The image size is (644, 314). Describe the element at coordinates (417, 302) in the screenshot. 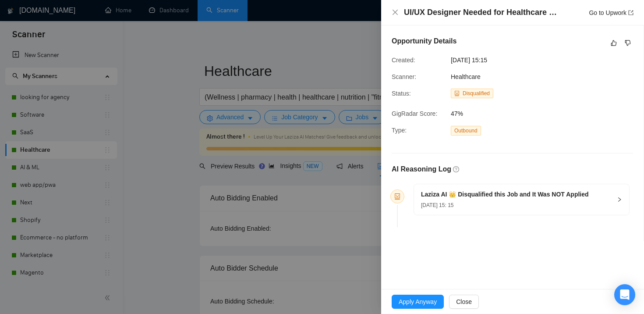

I see `span: Apply Anyway` at that location.